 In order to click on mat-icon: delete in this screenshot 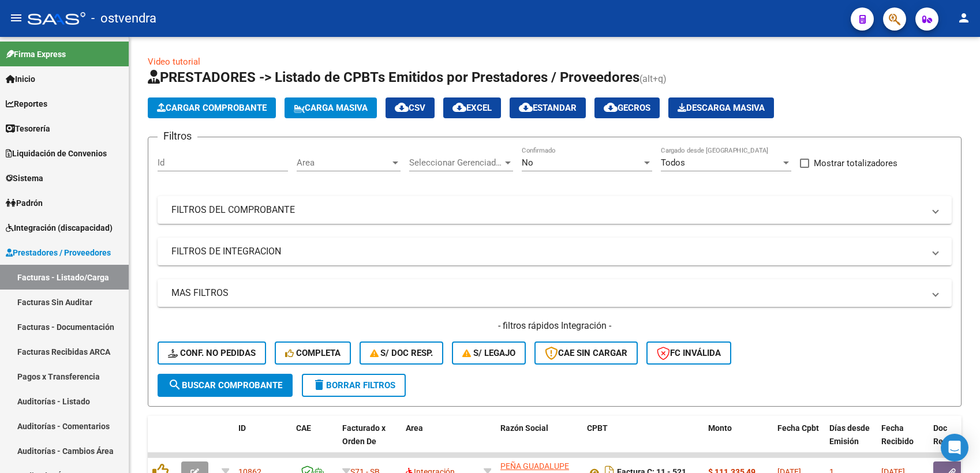, I will do `click(319, 385)`.